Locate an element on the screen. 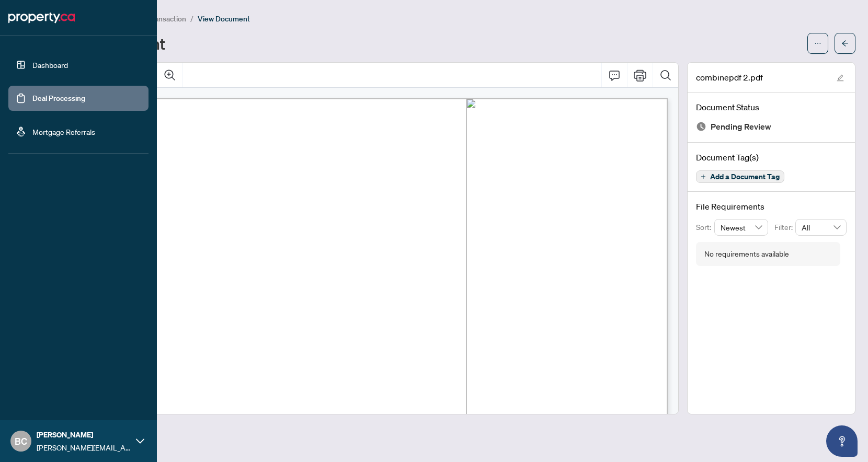 The height and width of the screenshot is (462, 868). a: Dashboard is located at coordinates (50, 64).